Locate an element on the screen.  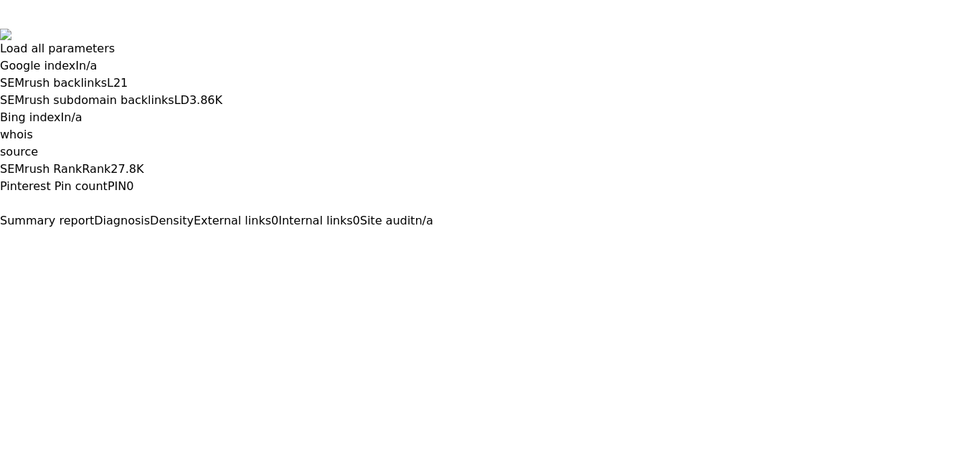
span: Density is located at coordinates (172, 220).